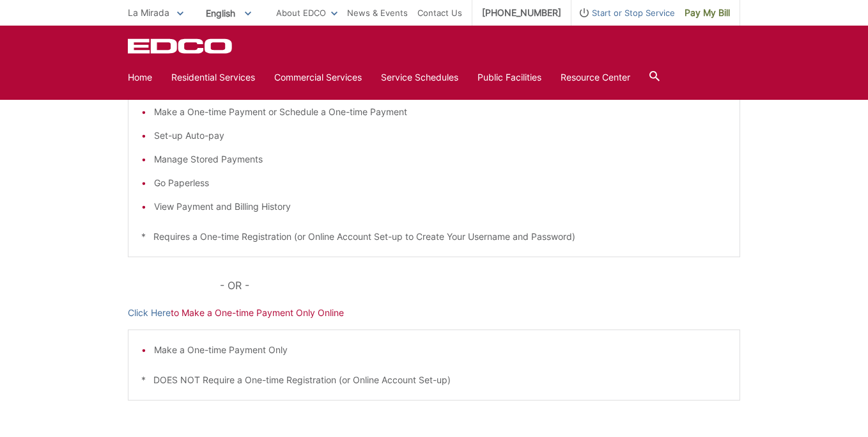 Image resolution: width=868 pixels, height=437 pixels. Describe the element at coordinates (377, 13) in the screenshot. I see `a: News & Events` at that location.